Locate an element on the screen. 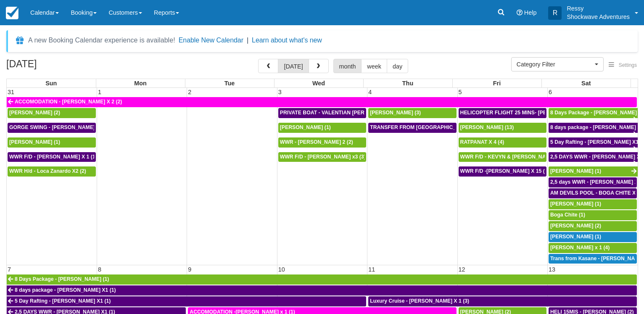 The image size is (644, 314). span: Sat is located at coordinates (586, 83).